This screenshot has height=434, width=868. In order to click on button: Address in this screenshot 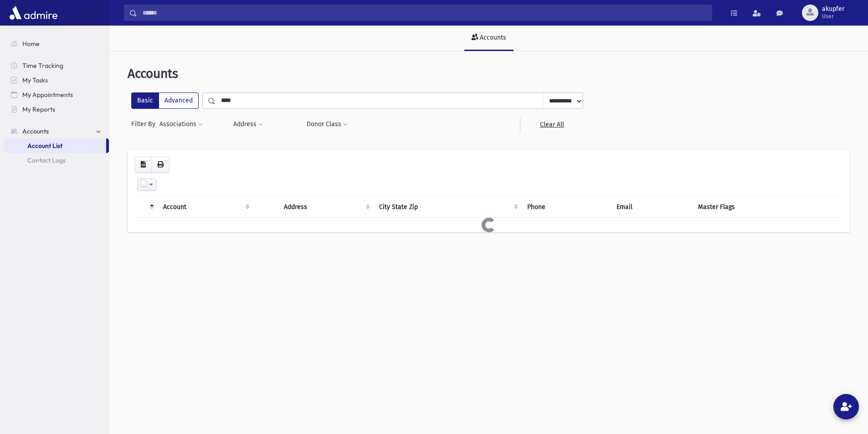, I will do `click(248, 125)`.